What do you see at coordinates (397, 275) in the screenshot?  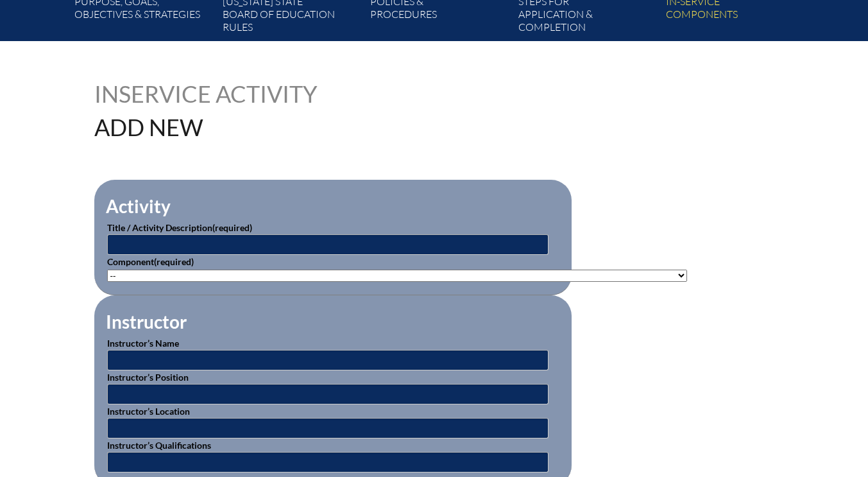 I see `select: activity_component[data][]` at bounding box center [397, 275].